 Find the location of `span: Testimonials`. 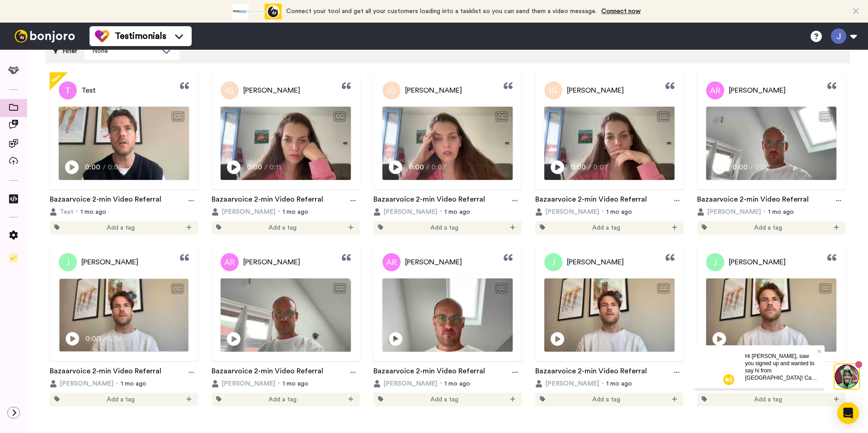

span: Testimonials is located at coordinates (140, 36).